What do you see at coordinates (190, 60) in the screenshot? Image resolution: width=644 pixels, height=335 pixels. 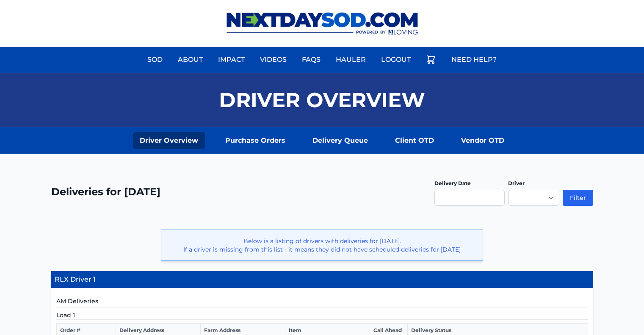 I see `a: About` at bounding box center [190, 60].